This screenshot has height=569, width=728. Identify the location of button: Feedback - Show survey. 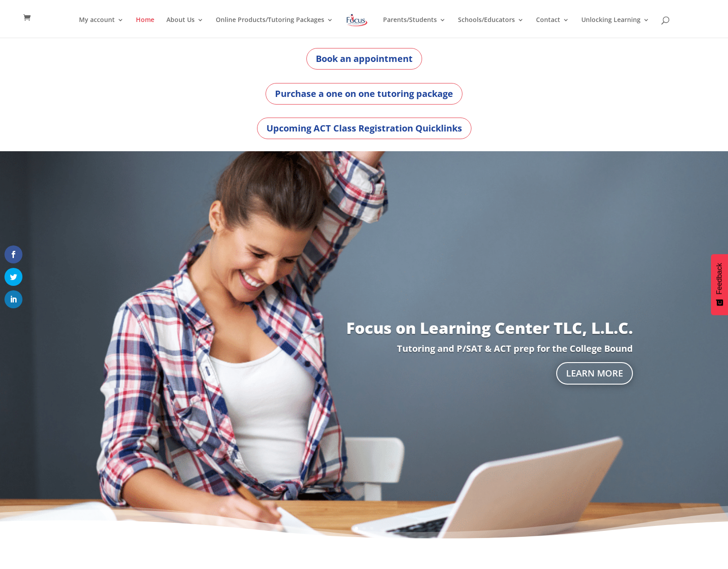
(720, 285).